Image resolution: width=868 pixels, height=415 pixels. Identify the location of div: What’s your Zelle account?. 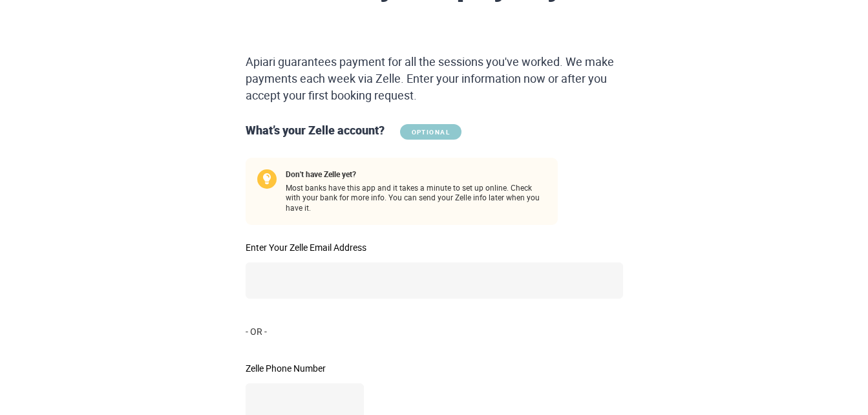
(434, 131).